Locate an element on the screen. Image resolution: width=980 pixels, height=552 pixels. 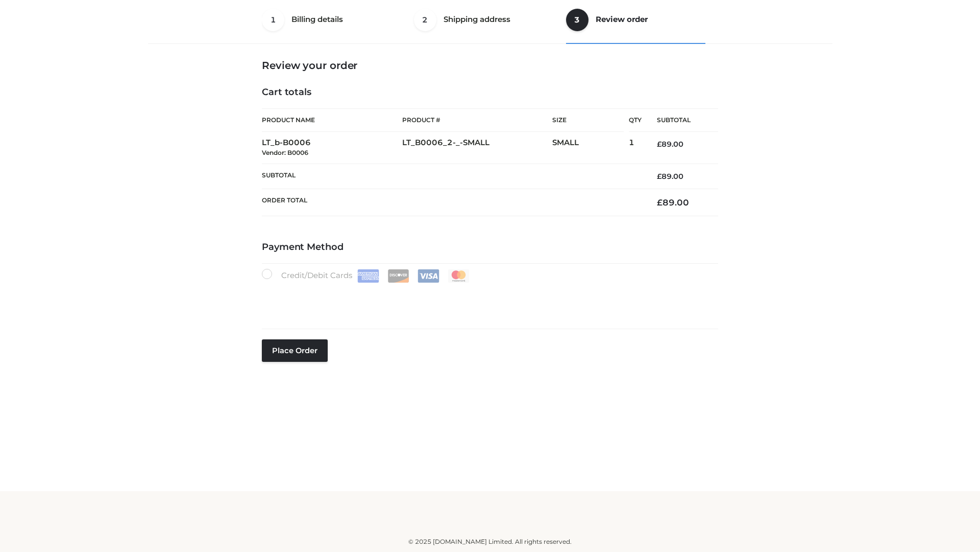
img: Visa is located at coordinates (428, 276).